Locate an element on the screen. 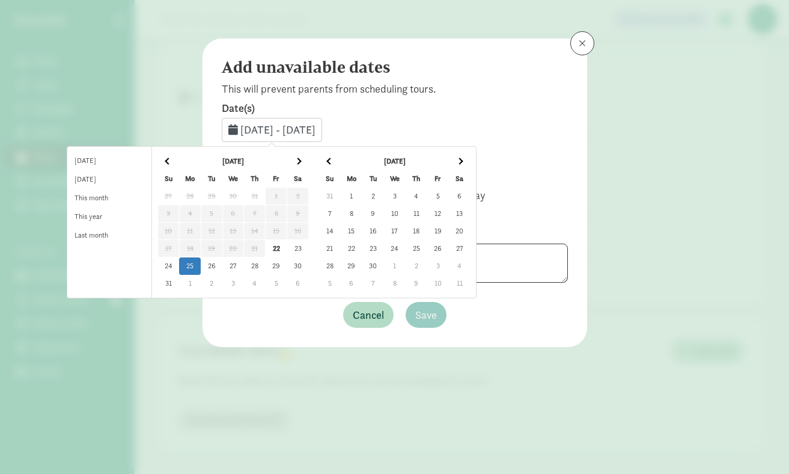  td: 17 is located at coordinates (395, 231).